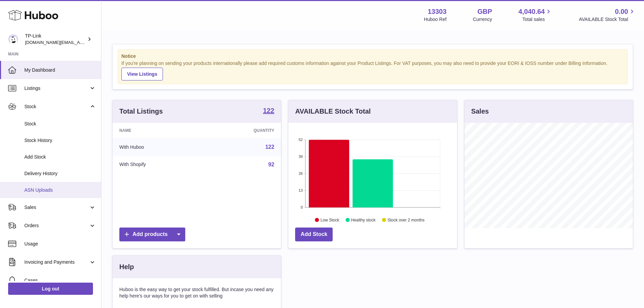 The height and width of the screenshot is (308, 644). I want to click on td: With Huboo, so click(158, 147).